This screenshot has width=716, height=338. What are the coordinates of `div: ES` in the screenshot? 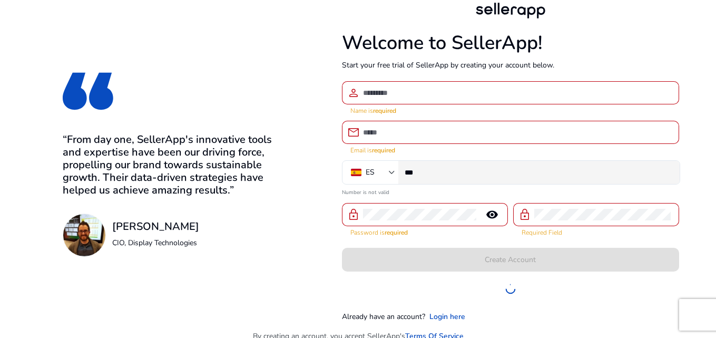 It's located at (370, 172).